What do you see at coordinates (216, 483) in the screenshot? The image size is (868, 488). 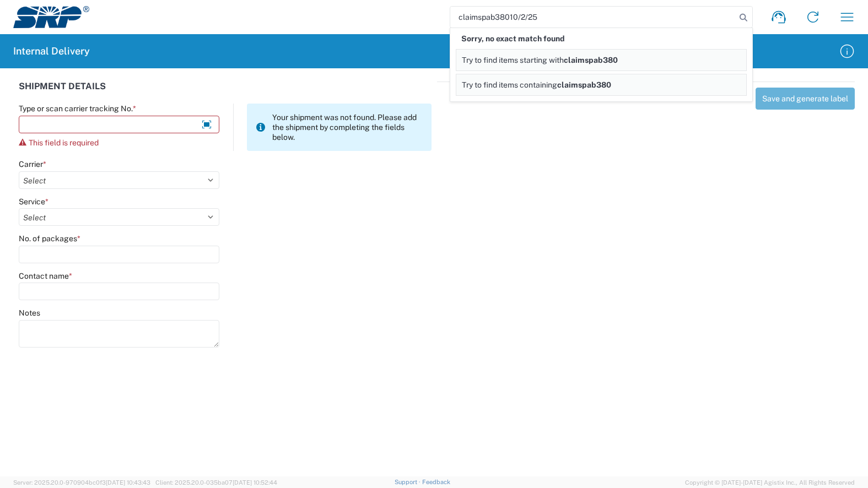 I see `span: Client: 2025.20.0-035ba07` at bounding box center [216, 483].